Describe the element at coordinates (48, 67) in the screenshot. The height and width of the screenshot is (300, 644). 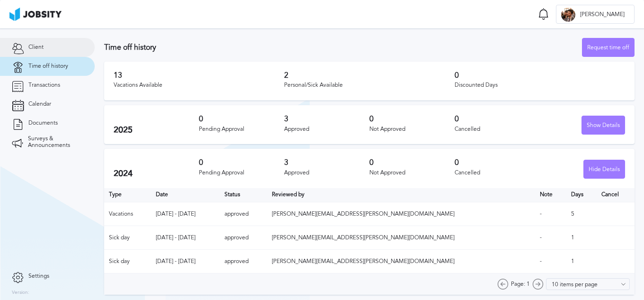
I see `span: Time off history` at that location.